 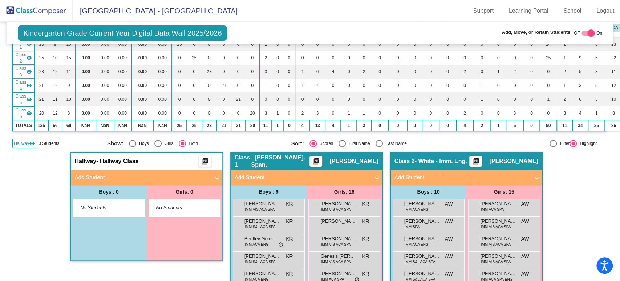 What do you see at coordinates (168, 143) in the screenshot?
I see `div: Girls` at bounding box center [168, 143].